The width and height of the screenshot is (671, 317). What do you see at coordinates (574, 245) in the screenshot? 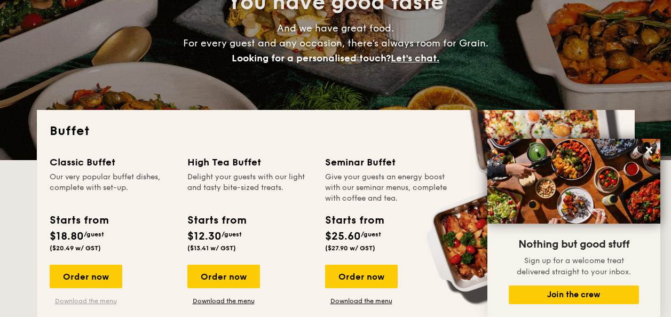
I see `span: Nothing but good stuff` at bounding box center [574, 245].